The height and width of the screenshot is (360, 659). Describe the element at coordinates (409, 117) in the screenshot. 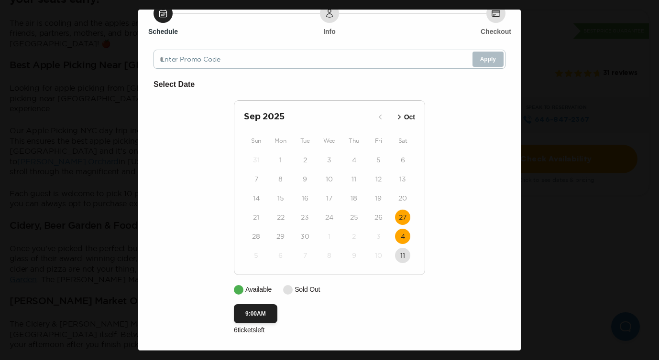

I see `p: Oct` at that location.